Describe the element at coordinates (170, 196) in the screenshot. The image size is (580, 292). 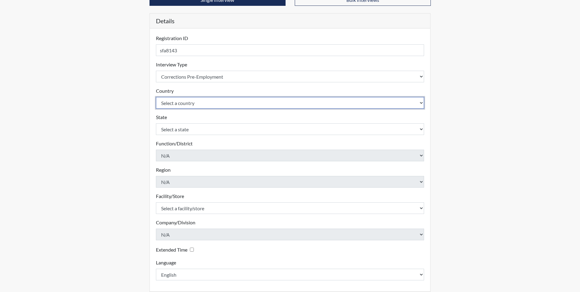
I see `label: Facility/Store` at that location.